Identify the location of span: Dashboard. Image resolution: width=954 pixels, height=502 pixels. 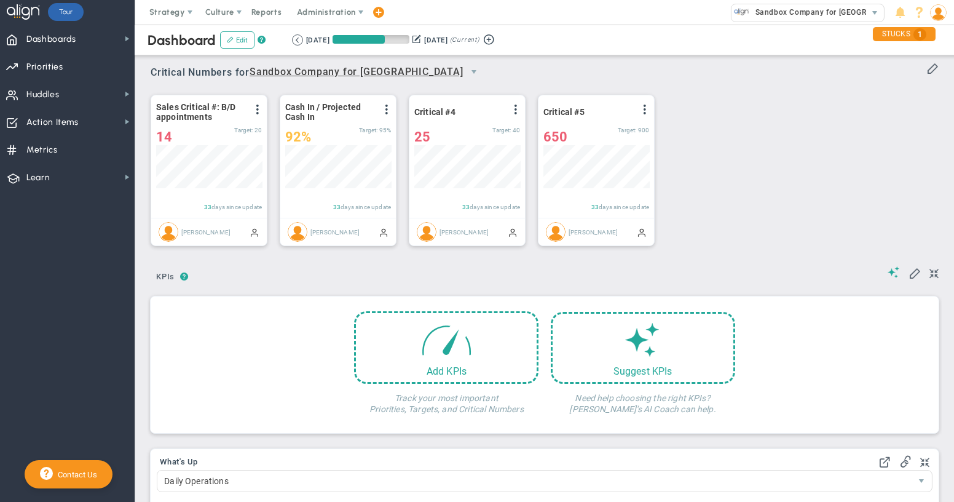
(181, 40).